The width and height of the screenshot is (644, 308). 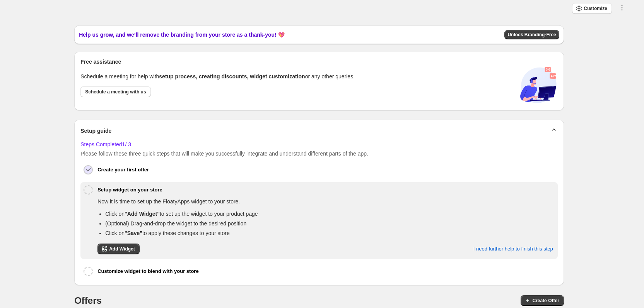 I want to click on span: I need further help to finish this step, so click(x=514, y=249).